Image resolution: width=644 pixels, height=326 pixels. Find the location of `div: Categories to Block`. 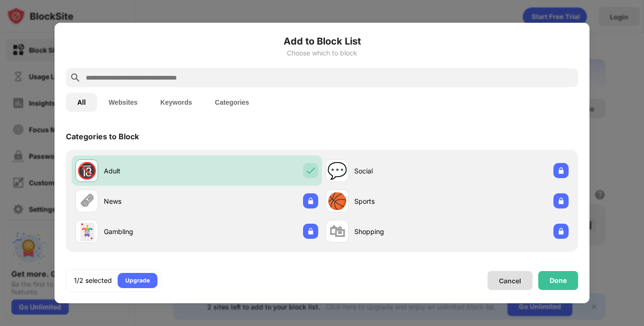

div: Categories to Block is located at coordinates (102, 136).